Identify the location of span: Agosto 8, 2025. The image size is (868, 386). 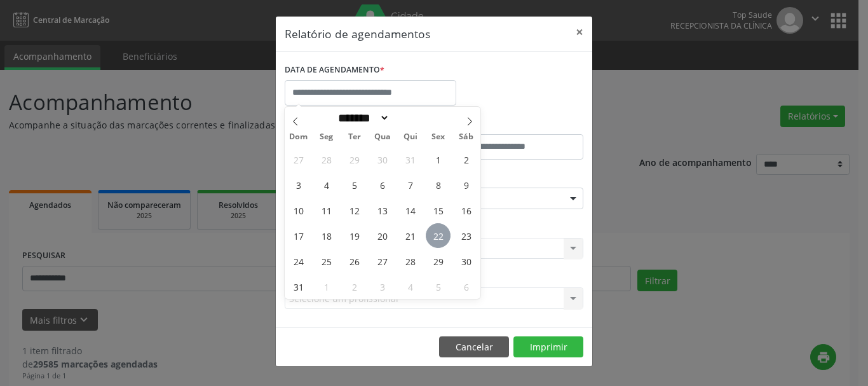
(438, 184).